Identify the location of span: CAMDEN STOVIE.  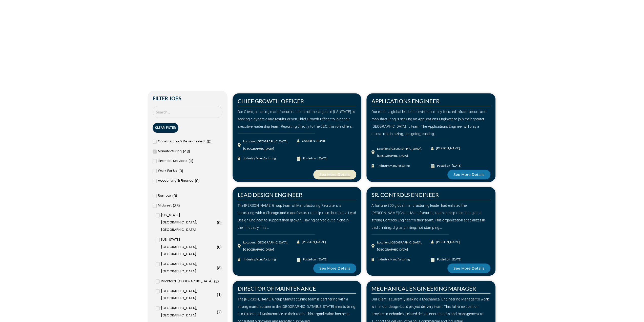
(313, 141).